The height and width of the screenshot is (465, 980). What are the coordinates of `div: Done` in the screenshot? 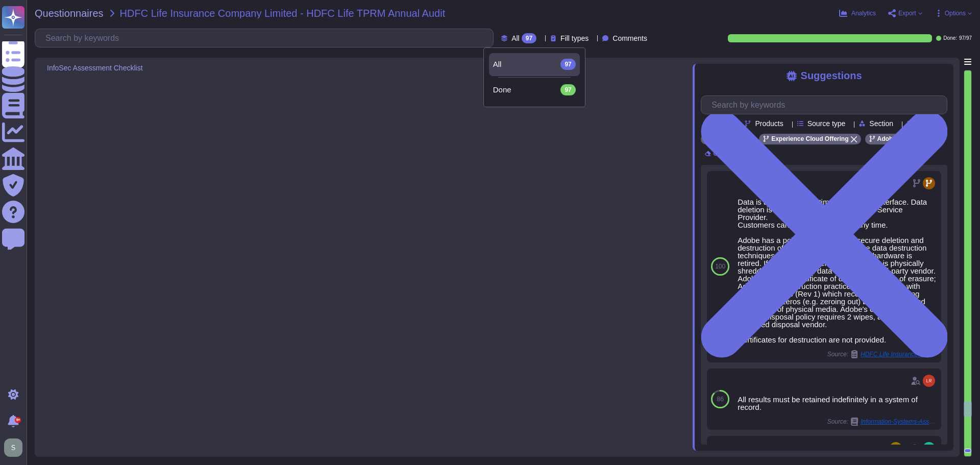 It's located at (534, 89).